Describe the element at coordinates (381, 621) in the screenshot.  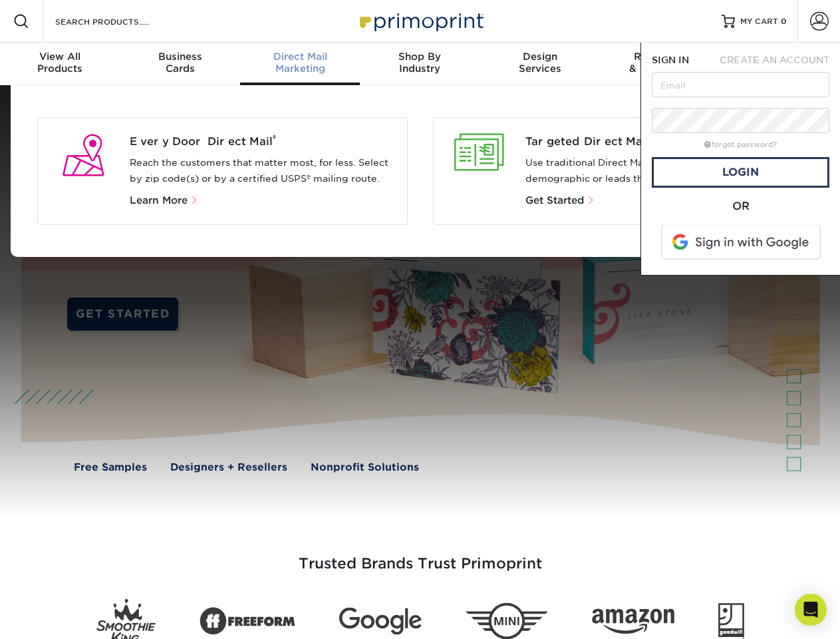
I see `img: Google` at that location.